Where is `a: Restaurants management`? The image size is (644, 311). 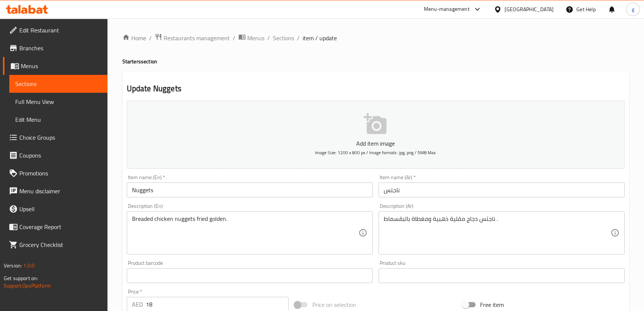 a: Restaurants management is located at coordinates (192, 38).